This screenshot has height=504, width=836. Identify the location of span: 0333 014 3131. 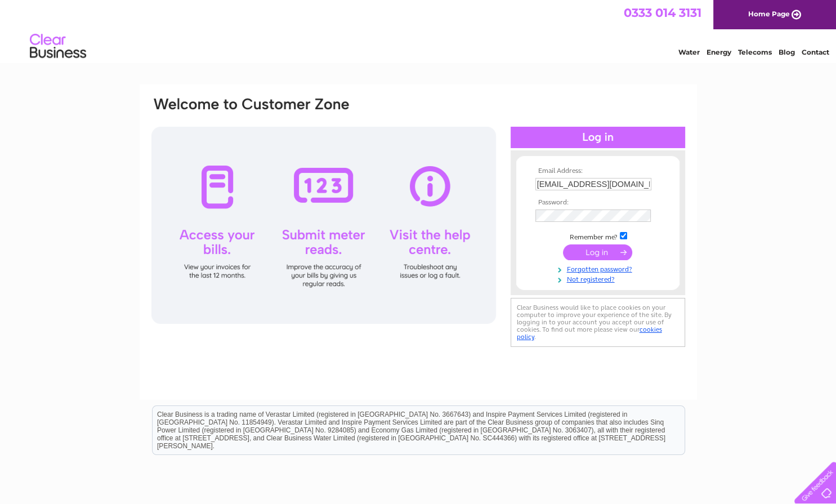
(663, 13).